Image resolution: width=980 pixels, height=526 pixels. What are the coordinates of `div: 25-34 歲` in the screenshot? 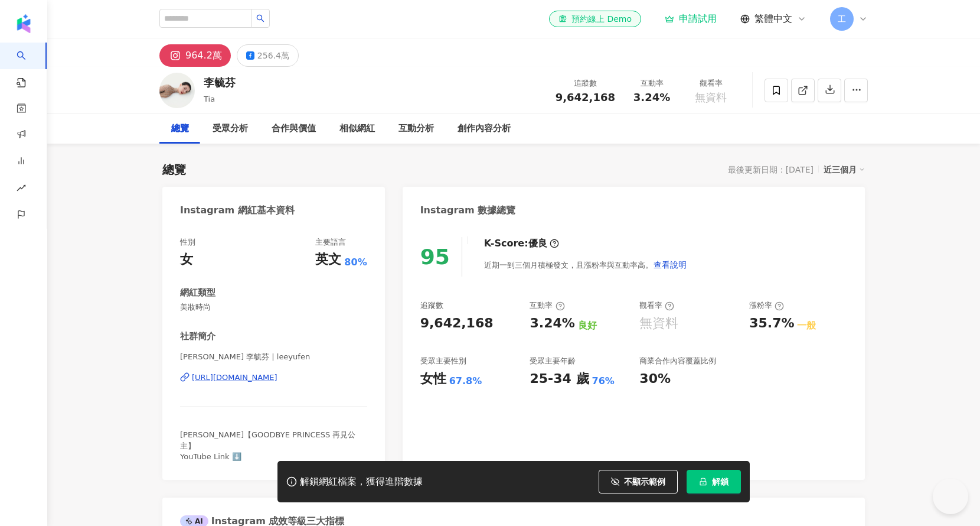 It's located at (559, 379).